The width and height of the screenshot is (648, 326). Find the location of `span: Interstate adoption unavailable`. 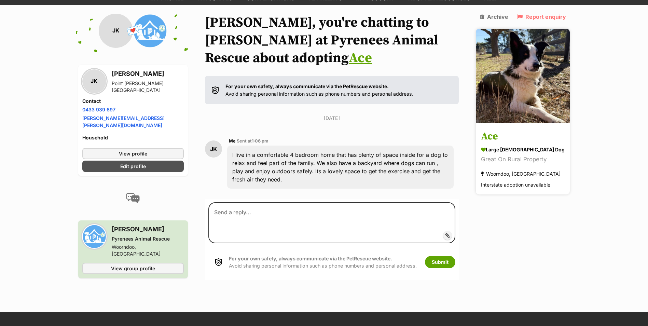

span: Interstate adoption unavailable is located at coordinates (516, 185).